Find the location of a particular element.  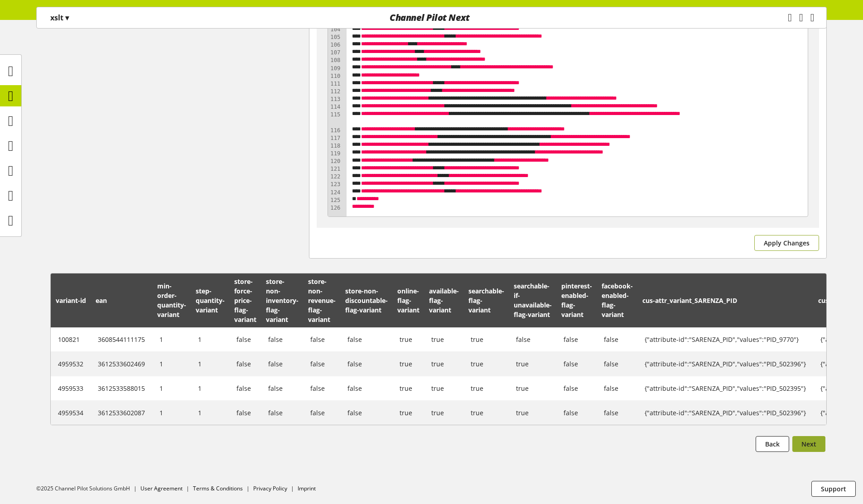

div: 111 is located at coordinates (335, 84).